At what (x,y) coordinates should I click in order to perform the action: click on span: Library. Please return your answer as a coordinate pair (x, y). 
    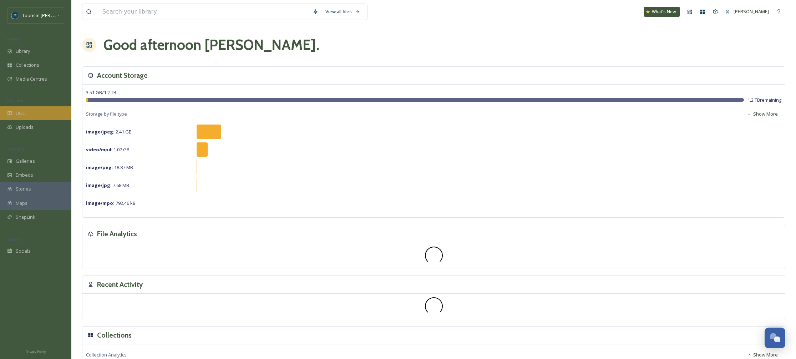
    Looking at the image, I should click on (23, 51).